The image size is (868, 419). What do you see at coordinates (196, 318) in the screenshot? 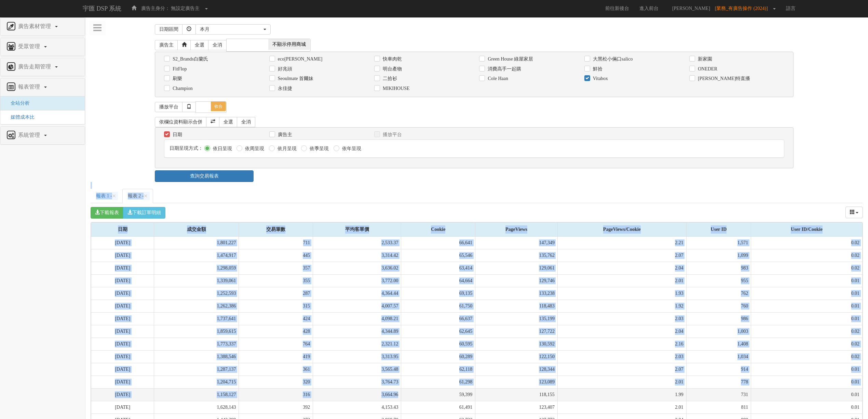
I see `td: 1,737,641` at bounding box center [196, 318].